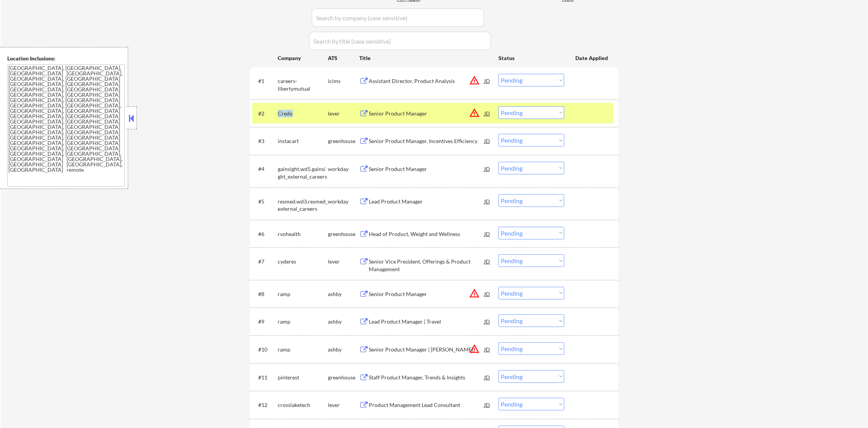  Describe the element at coordinates (427, 321) in the screenshot. I see `div: Lead Product Manager | Travel` at that location.